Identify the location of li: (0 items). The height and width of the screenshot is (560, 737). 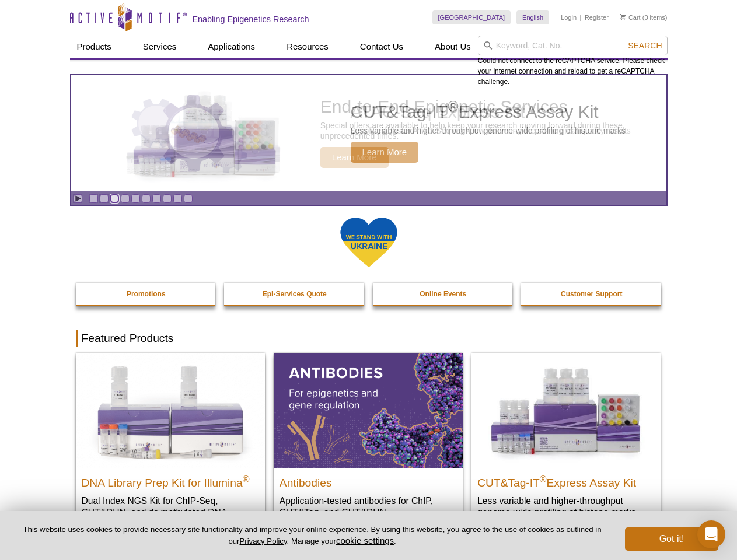
(644, 18).